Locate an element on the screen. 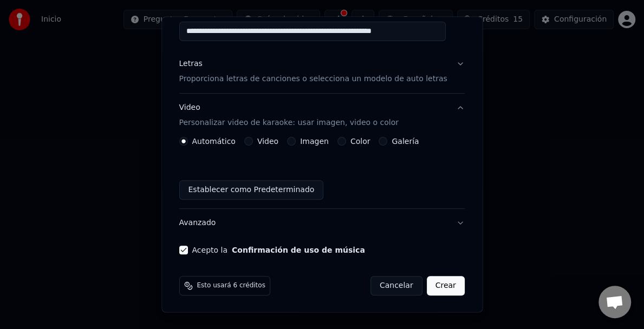  button: VideoPersonalizar video de karaoke: usar imagen, video o color is located at coordinates (321, 115).